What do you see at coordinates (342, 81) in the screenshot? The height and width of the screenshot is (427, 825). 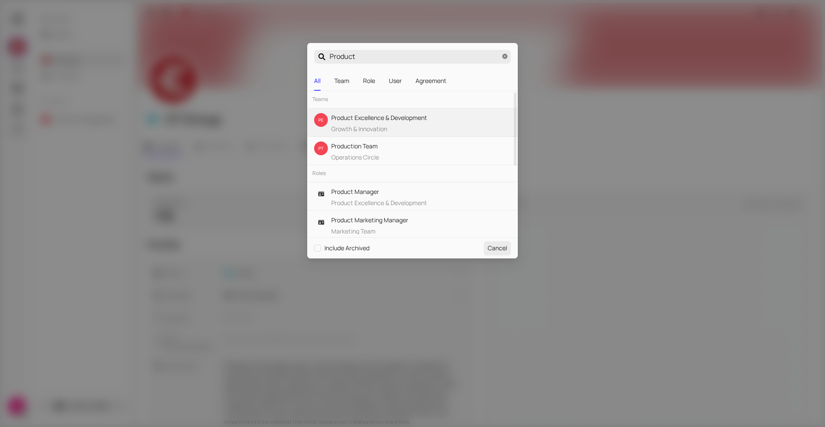 I see `div: Team` at bounding box center [342, 81].